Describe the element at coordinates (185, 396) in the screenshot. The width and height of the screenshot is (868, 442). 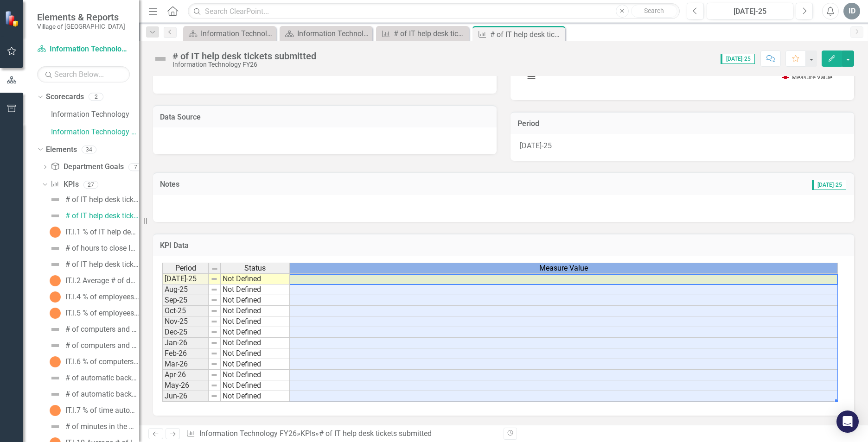
I see `td: Jun-26` at that location.